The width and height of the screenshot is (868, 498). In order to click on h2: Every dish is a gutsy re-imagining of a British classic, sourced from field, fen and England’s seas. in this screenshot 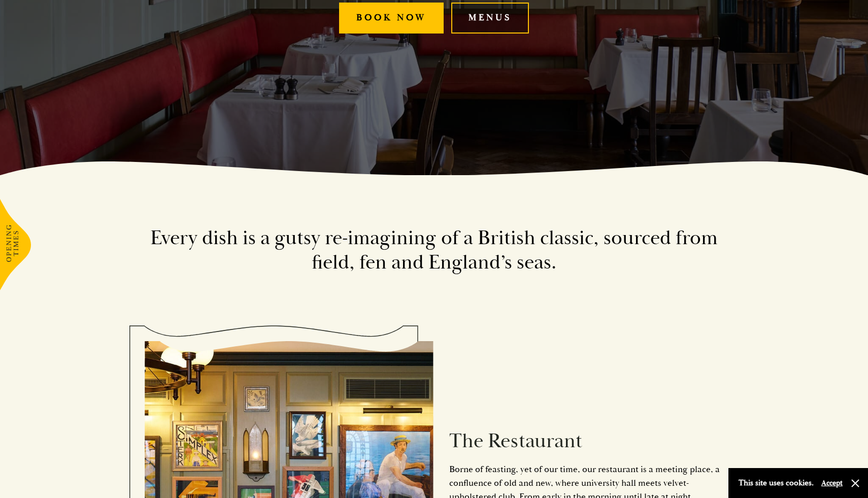, I will do `click(434, 250)`.